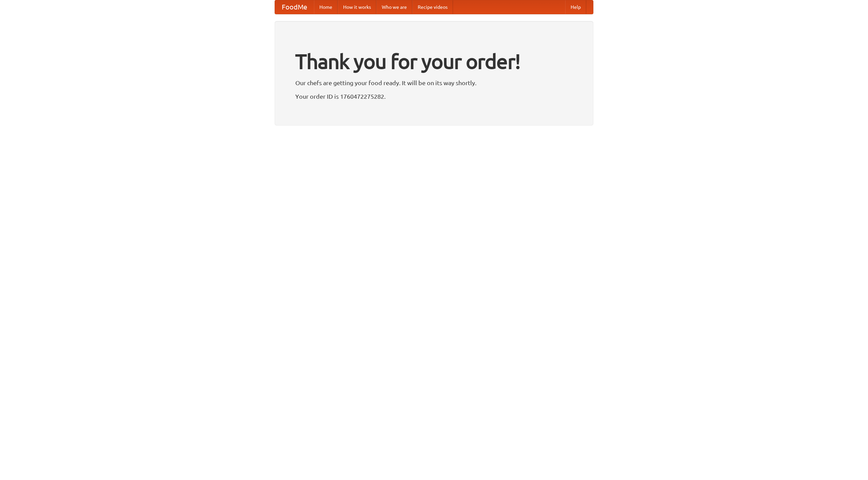  Describe the element at coordinates (576, 7) in the screenshot. I see `a: Help` at that location.